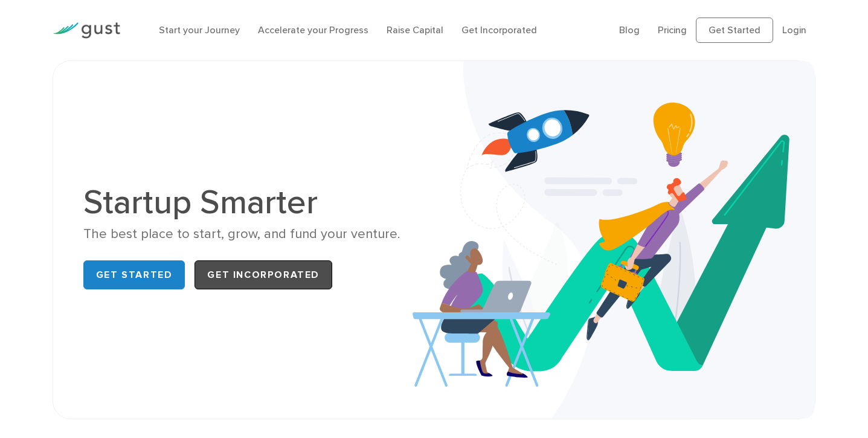 The height and width of the screenshot is (438, 868). I want to click on a: Start your Journey, so click(200, 30).